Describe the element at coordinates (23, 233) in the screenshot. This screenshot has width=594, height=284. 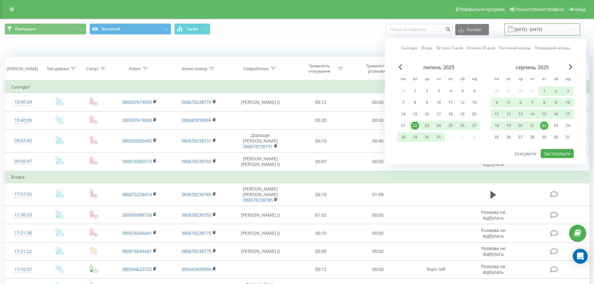
I see `div: 17:21:38` at that location.